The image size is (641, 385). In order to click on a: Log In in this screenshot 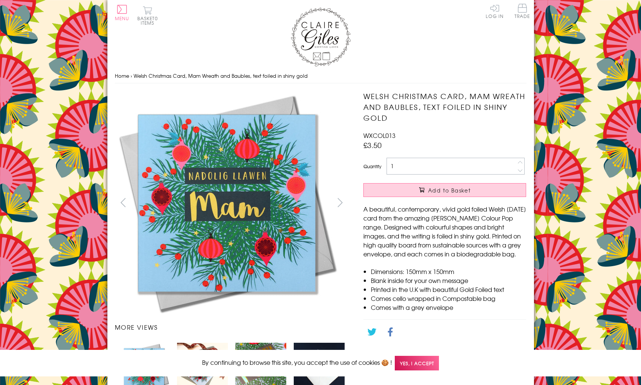, I will do `click(495, 11)`.